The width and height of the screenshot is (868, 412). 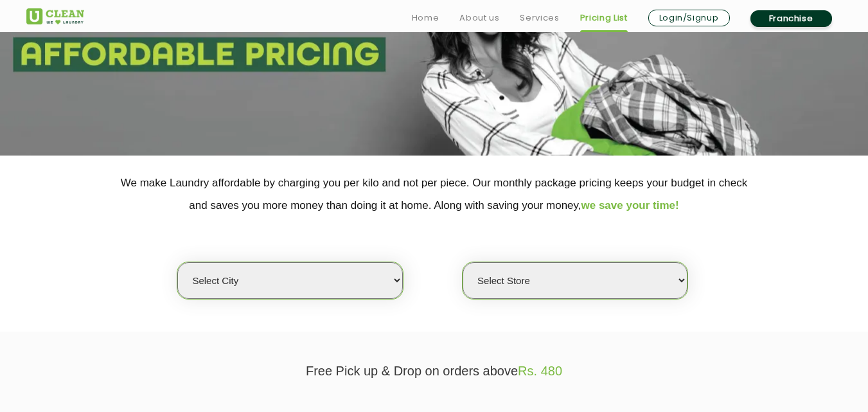 What do you see at coordinates (479, 18) in the screenshot?
I see `a: About us` at bounding box center [479, 18].